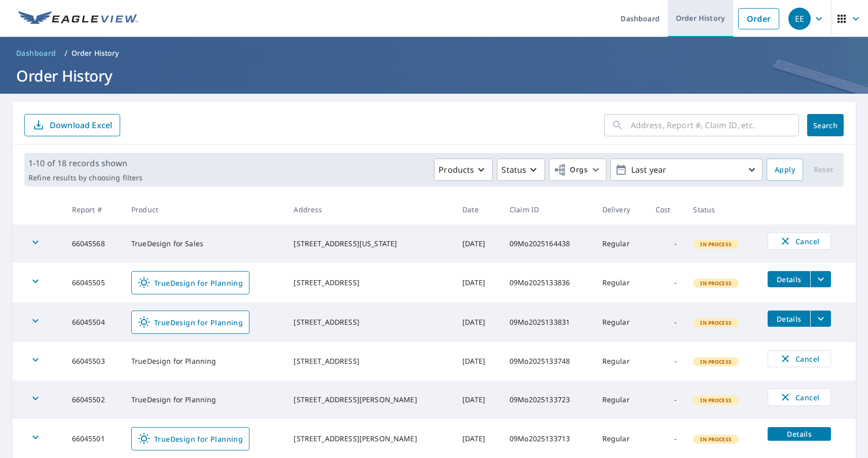 This screenshot has width=868, height=458. I want to click on td: 09Mo2025133831, so click(548, 323).